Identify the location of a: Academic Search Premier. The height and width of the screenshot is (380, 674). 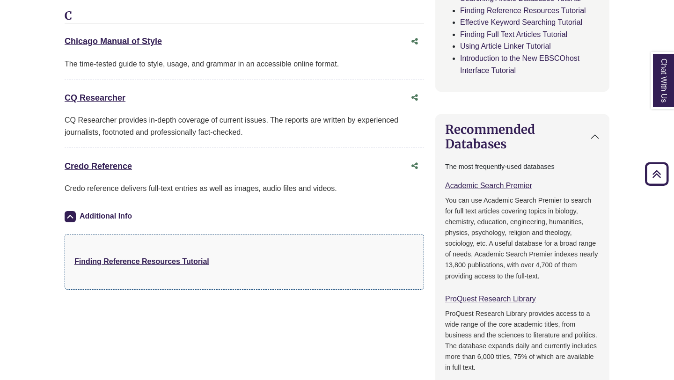
(489, 185).